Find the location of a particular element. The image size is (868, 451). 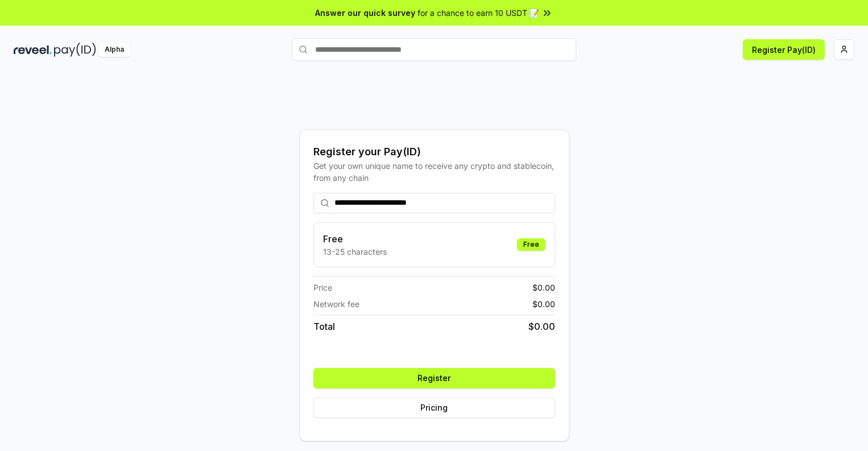

button: Register Pay(ID) is located at coordinates (784, 50).